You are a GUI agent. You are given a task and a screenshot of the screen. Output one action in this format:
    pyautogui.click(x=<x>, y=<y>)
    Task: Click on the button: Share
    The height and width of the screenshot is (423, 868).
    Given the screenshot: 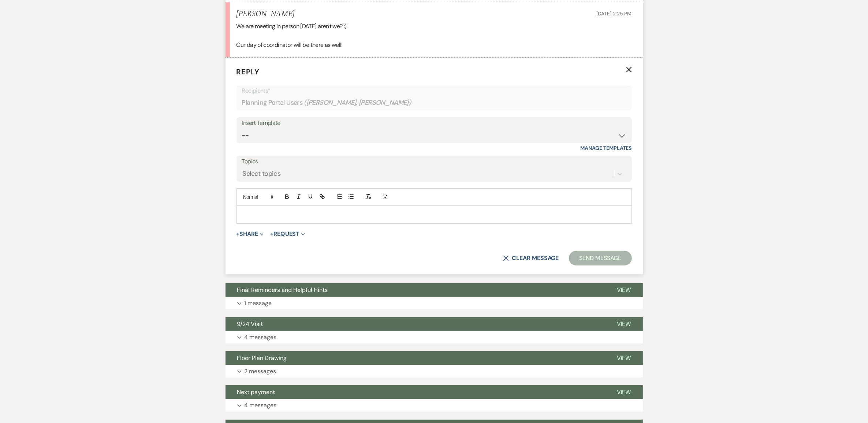 What is the action you would take?
    pyautogui.click(x=250, y=234)
    